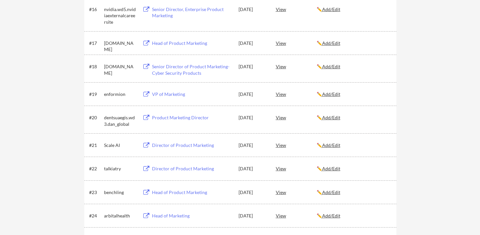  Describe the element at coordinates (95, 43) in the screenshot. I see `div: #17` at that location.